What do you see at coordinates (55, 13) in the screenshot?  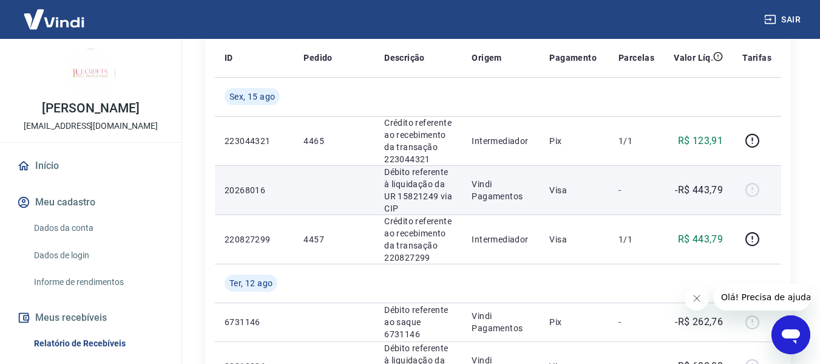 I see `span: Olá! Precisa de ajuda?` at bounding box center [55, 13].